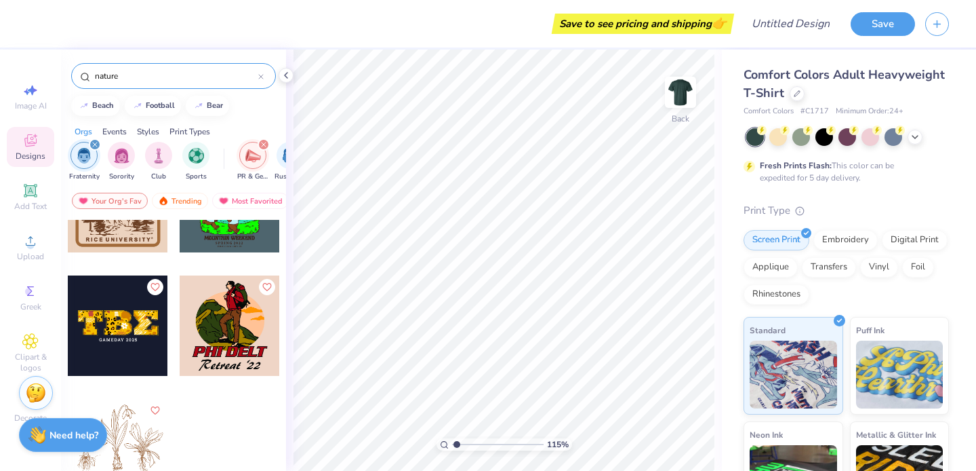 The width and height of the screenshot is (976, 471). What do you see at coordinates (681, 92) in the screenshot?
I see `img: Back` at bounding box center [681, 92].